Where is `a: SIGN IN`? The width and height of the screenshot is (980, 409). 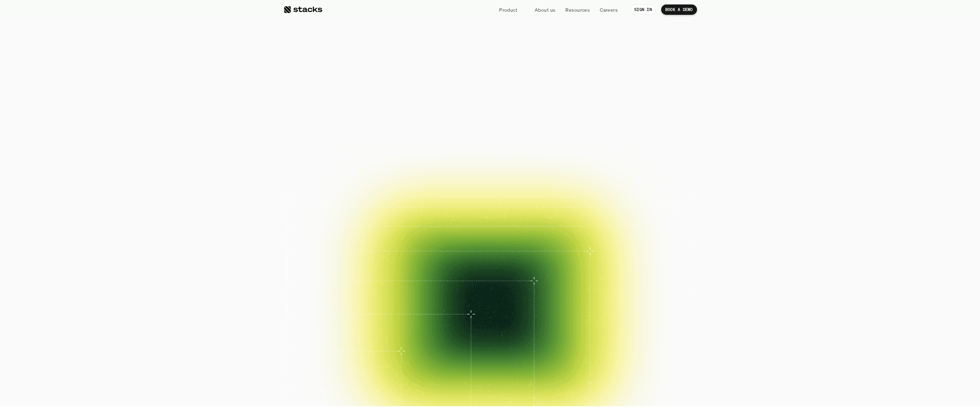
a: SIGN IN is located at coordinates (642, 10).